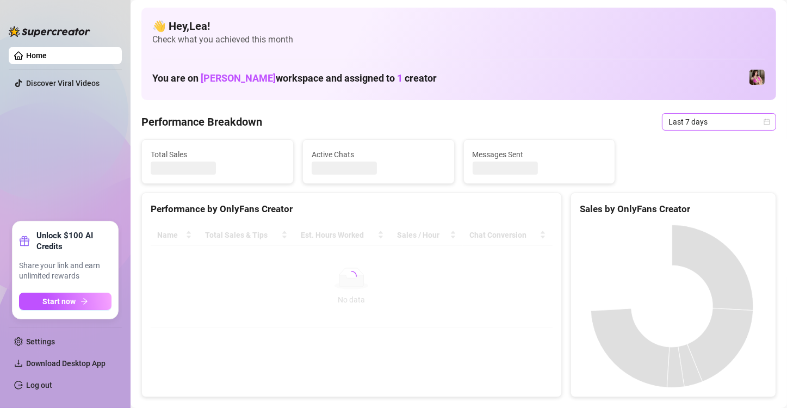  I want to click on h4: 👋 Hey, Lea !, so click(459, 26).